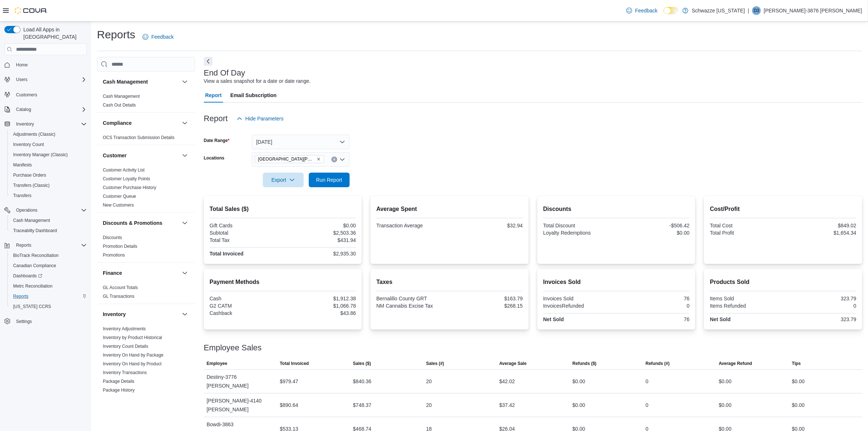 The image size is (868, 431). I want to click on h2: Cost/Profit, so click(783, 209).